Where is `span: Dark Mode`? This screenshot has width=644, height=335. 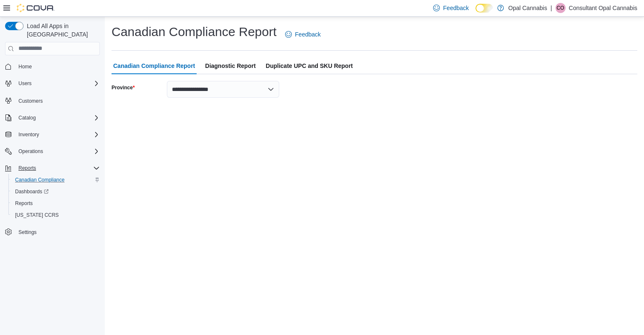 span: Dark Mode is located at coordinates (476, 13).